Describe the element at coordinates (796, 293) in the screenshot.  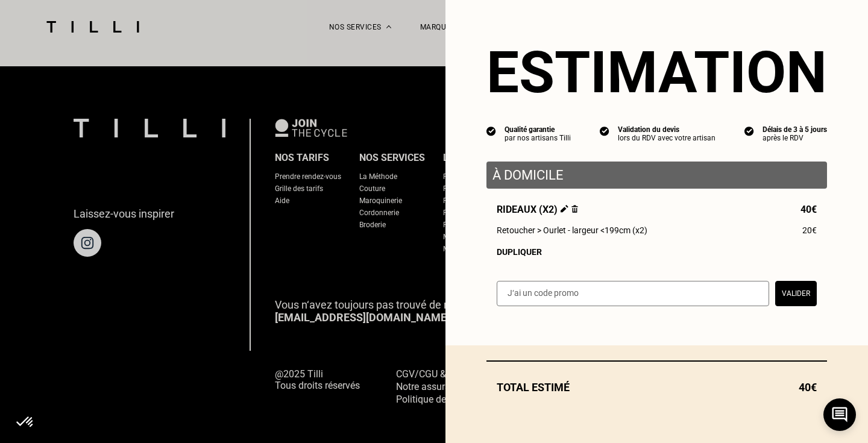
I see `button: Valider` at that location.